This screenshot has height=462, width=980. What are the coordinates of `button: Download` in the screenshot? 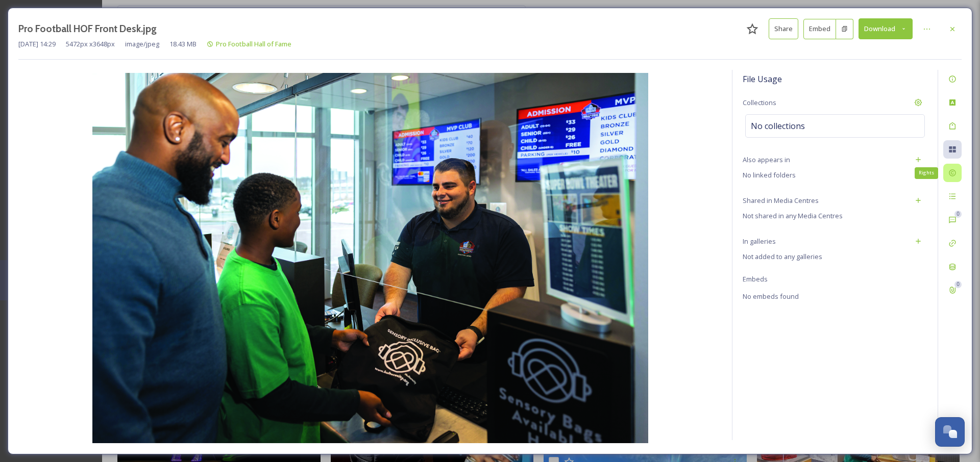 It's located at (886, 28).